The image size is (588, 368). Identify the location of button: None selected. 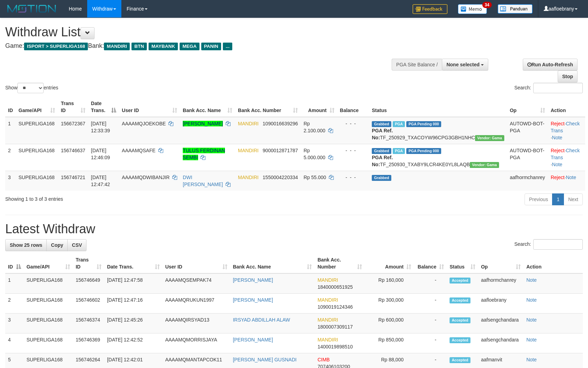
(465, 64).